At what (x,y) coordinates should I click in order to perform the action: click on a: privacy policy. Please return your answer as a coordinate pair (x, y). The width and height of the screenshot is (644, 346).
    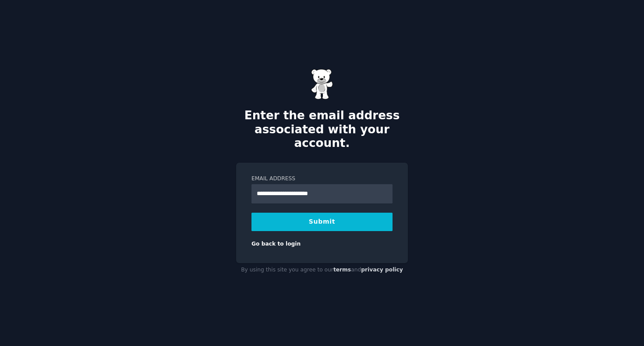
    Looking at the image, I should click on (382, 269).